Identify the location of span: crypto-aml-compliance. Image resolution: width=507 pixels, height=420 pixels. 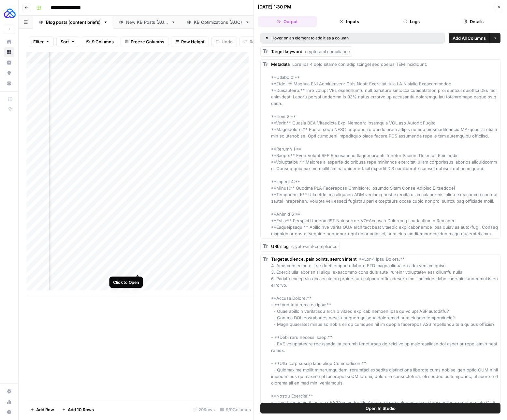
(314, 246).